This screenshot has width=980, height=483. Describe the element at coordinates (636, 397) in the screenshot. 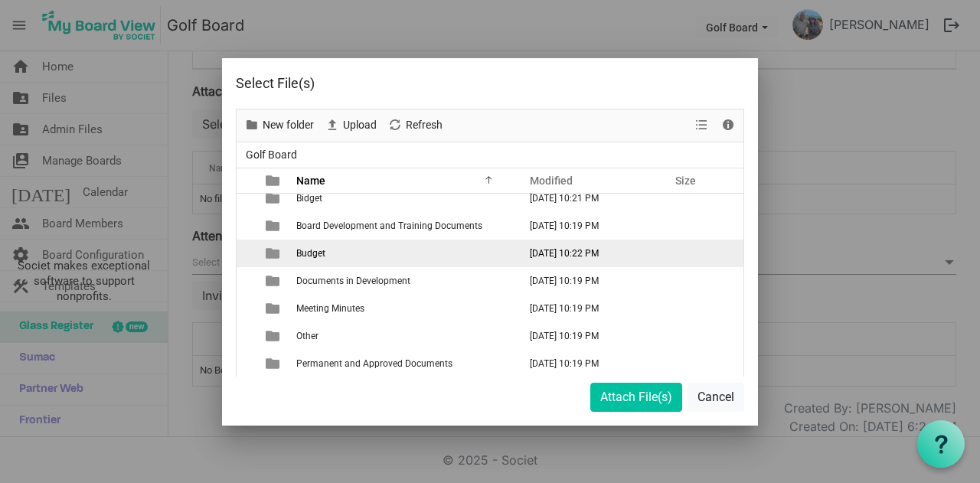

I see `button: Attach File(s)` at that location.